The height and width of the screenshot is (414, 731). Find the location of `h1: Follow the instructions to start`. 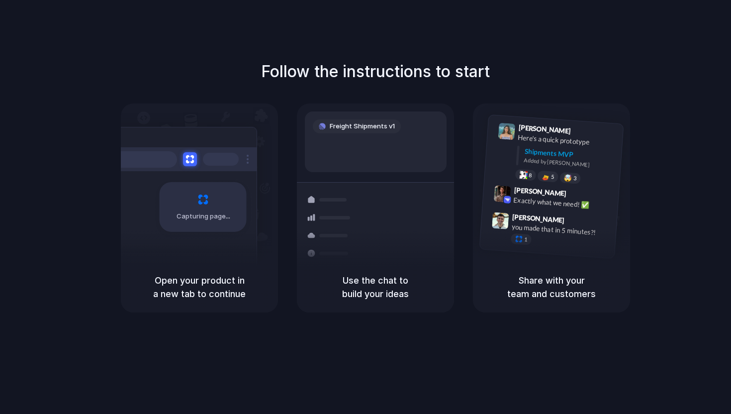

h1: Follow the instructions to start is located at coordinates (376, 72).